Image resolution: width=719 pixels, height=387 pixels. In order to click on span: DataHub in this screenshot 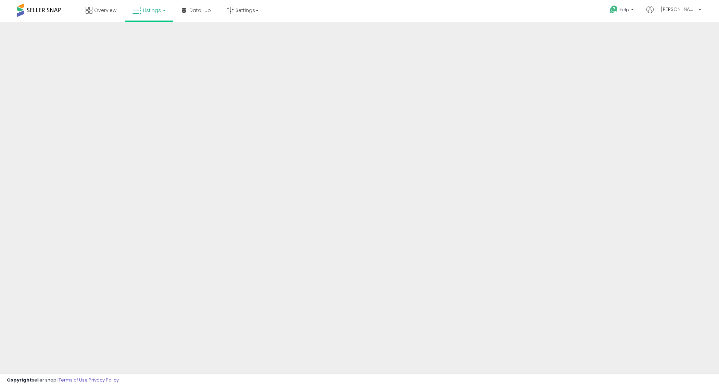, I will do `click(200, 10)`.